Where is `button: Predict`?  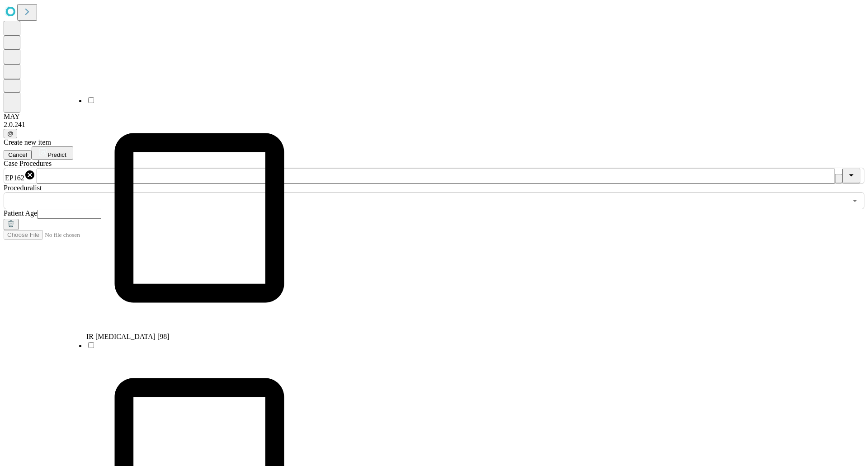 button: Predict is located at coordinates (53, 153).